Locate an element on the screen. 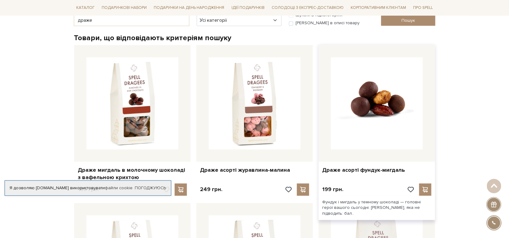 The height and width of the screenshot is (238, 509). a: Подарунки на День народження is located at coordinates (189, 8).